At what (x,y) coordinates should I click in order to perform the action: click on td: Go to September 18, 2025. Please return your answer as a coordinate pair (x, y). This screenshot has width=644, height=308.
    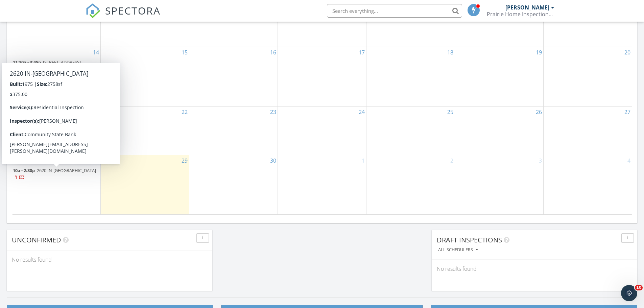
    Looking at the image, I should click on (410, 76).